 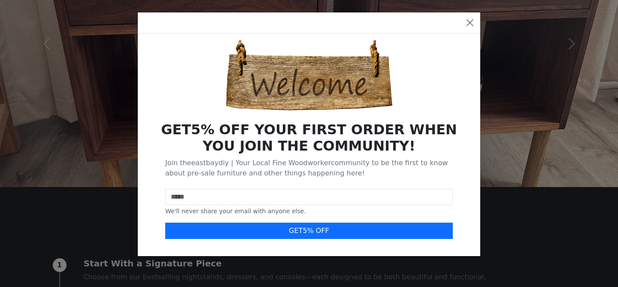 I want to click on img: Welcome, so click(x=309, y=76).